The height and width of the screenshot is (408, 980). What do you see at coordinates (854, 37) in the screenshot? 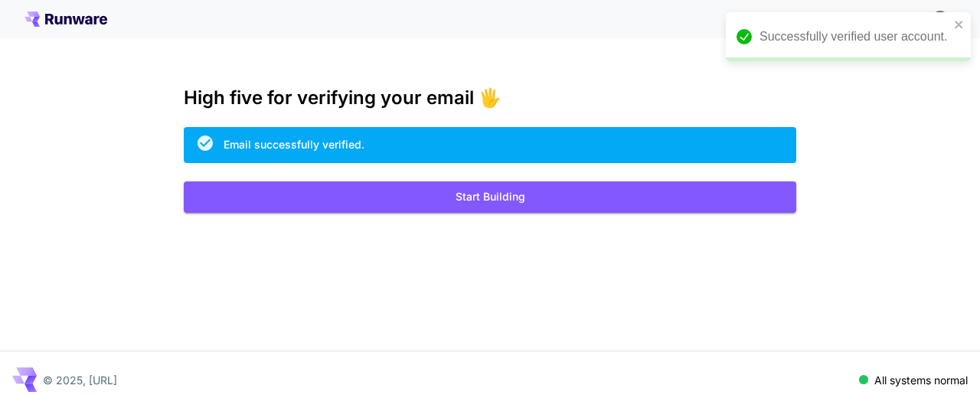
I see `div: Successfully verified user account.` at bounding box center [854, 37].